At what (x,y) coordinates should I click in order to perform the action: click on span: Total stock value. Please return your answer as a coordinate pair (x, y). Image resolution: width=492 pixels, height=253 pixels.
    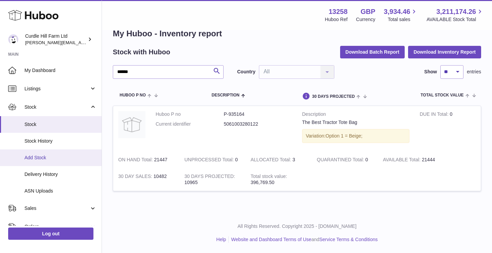
    Looking at the image, I should click on (442, 95).